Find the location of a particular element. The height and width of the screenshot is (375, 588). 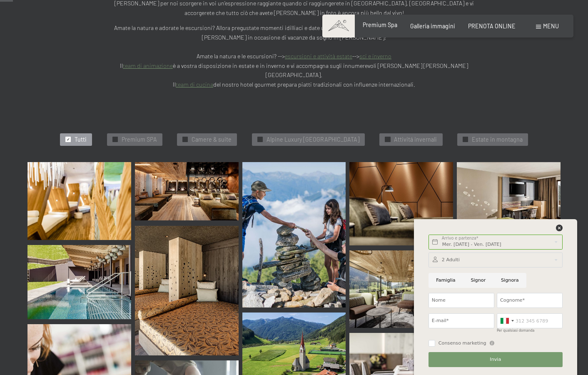

a: PRENOTA ONLINE is located at coordinates (492, 26).